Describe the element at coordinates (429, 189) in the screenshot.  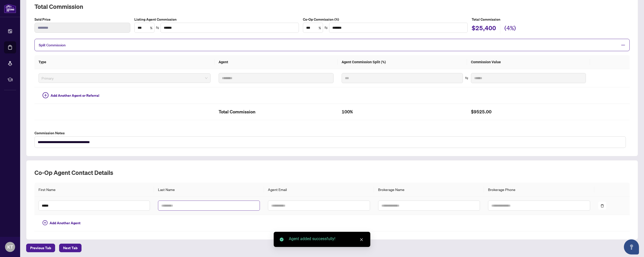
I see `th: Brokerage Name` at that location.